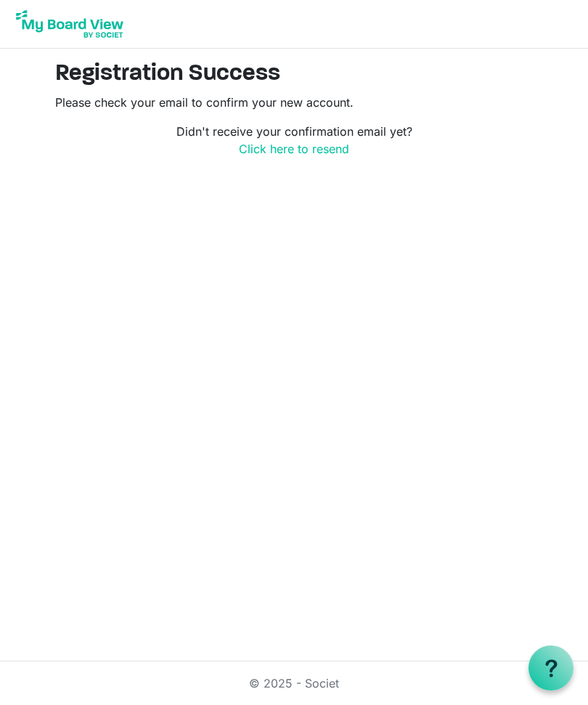 The height and width of the screenshot is (705, 588). I want to click on p: Please check your email to confirm your new account., so click(294, 102).